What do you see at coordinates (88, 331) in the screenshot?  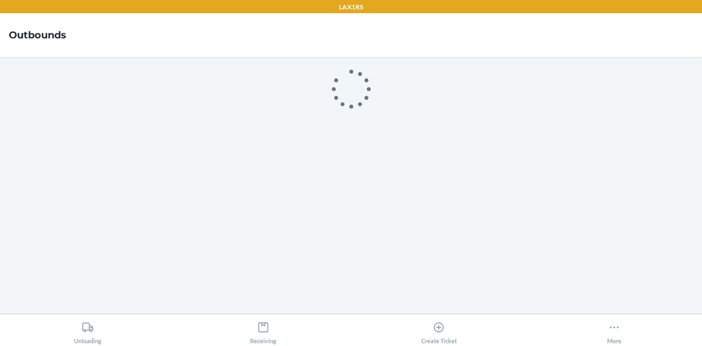 I see `div: Unloading` at bounding box center [88, 331].